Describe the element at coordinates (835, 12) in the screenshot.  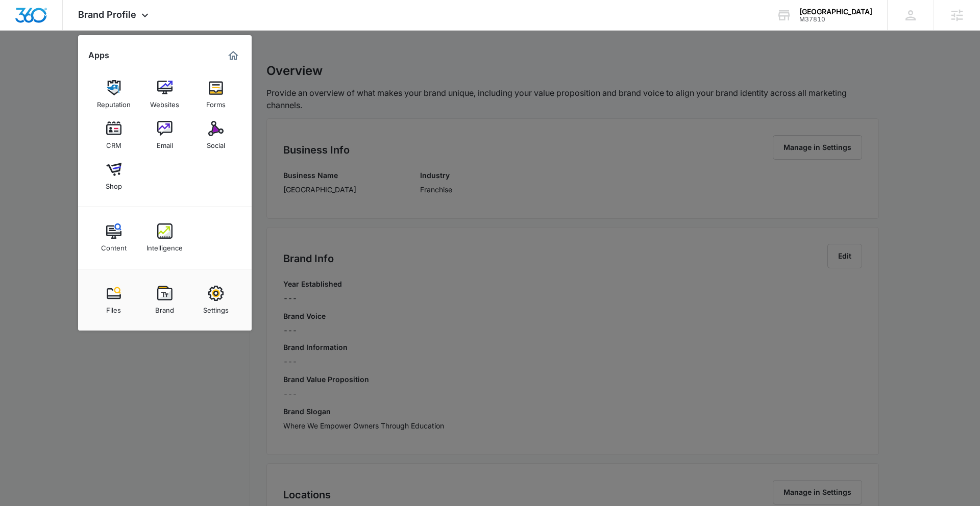
I see `div: account name` at that location.